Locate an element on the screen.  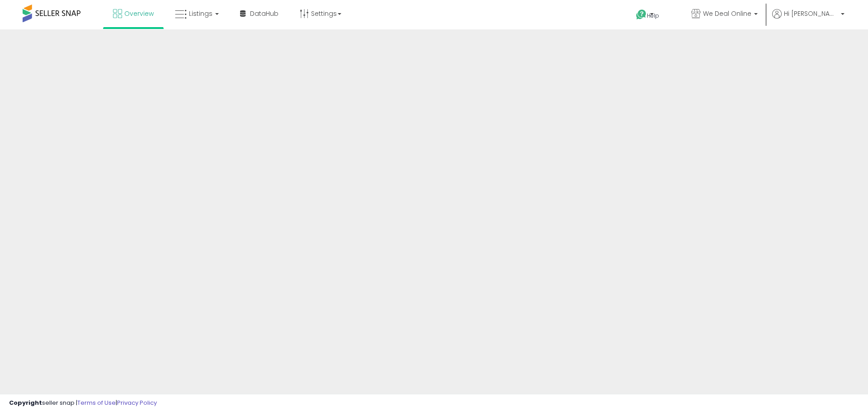
a: Help is located at coordinates (653, 16).